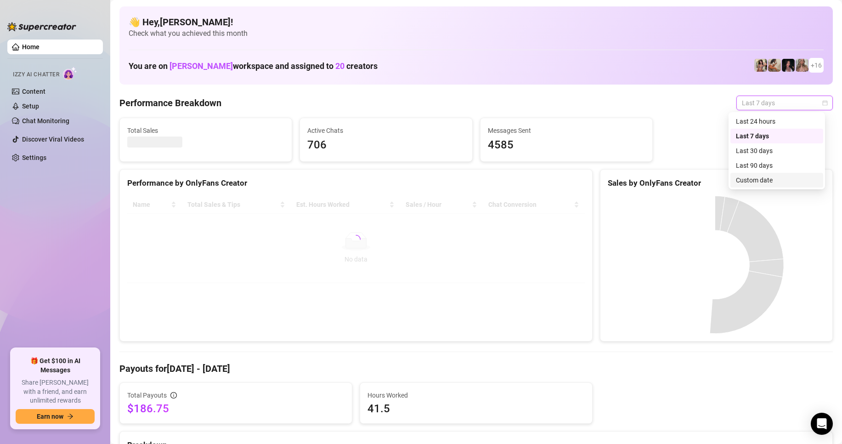  I want to click on span: 🎁 Get $100 in AI Messages, so click(55, 365).